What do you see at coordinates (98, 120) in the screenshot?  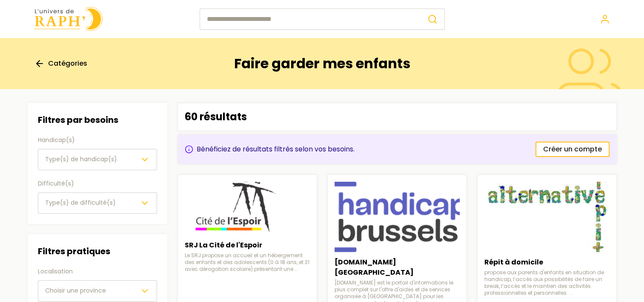 I see `h3: Filtres par besoins` at bounding box center [98, 120].